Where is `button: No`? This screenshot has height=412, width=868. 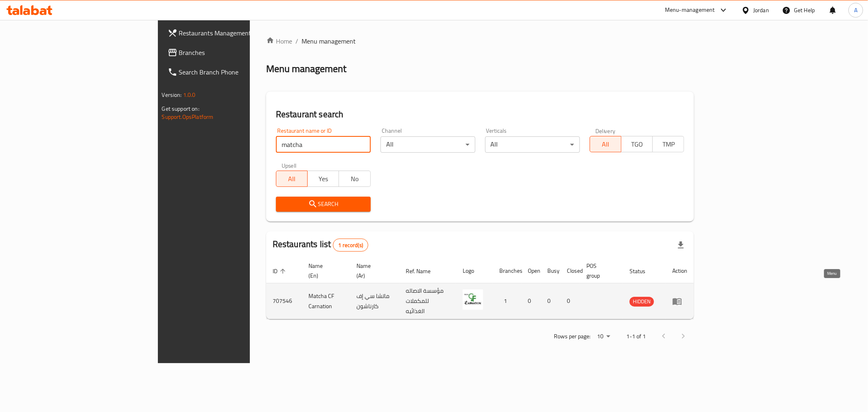
button: No is located at coordinates (354, 179).